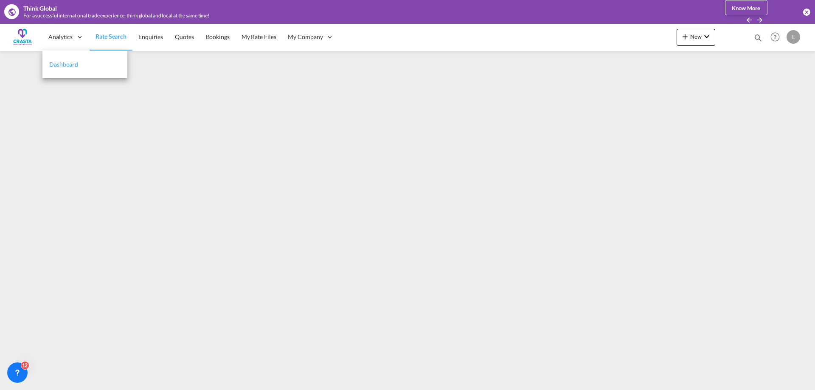  What do you see at coordinates (760, 20) in the screenshot?
I see `md-icon: icon-arrow-right` at bounding box center [760, 20].